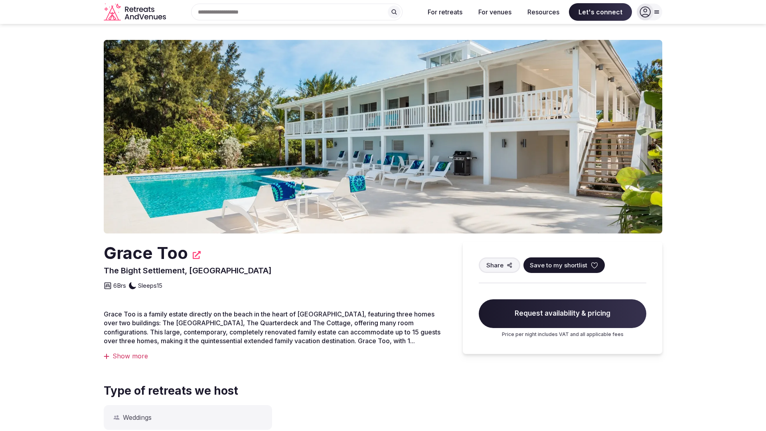  What do you see at coordinates (543, 12) in the screenshot?
I see `button: Resources` at bounding box center [543, 12].